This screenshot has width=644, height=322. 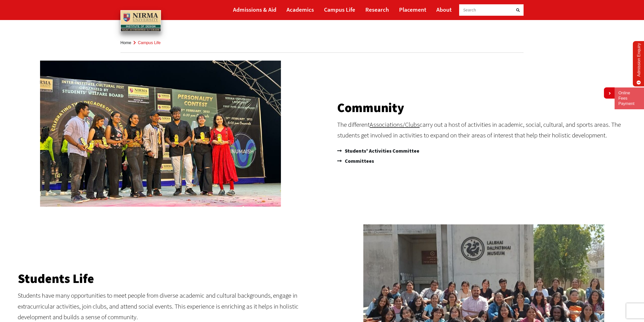 I want to click on a: Students' Activities Committee, so click(x=488, y=151).